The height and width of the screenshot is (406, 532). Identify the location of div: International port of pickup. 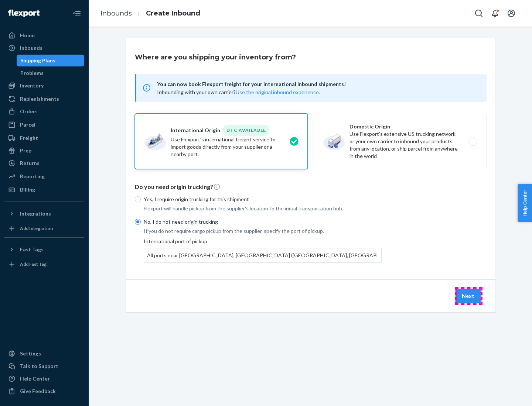
(263, 250).